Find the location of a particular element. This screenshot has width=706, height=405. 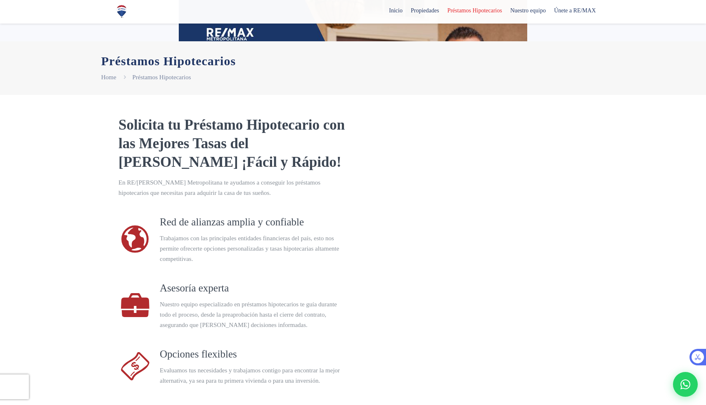

h3: Asesoría experta is located at coordinates (254, 288).